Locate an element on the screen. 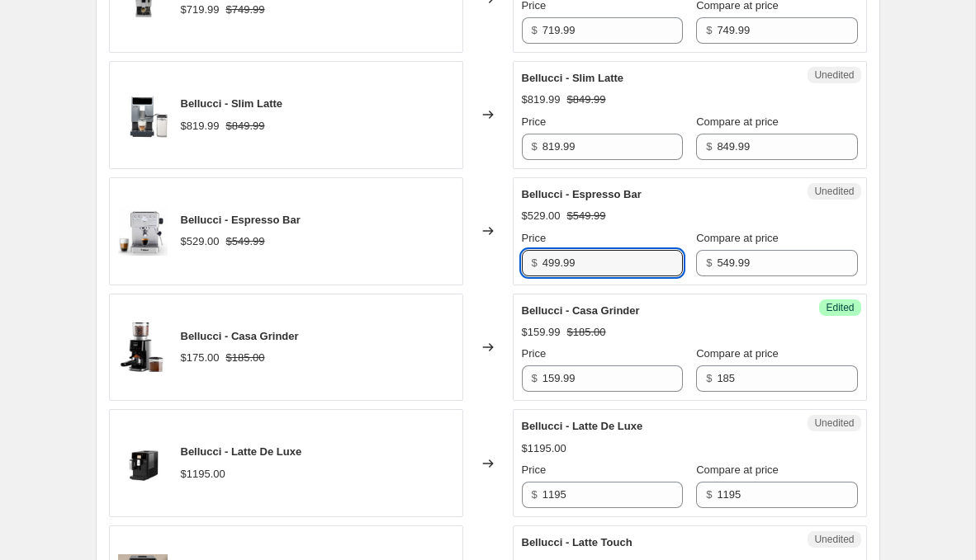 Image resolution: width=976 pixels, height=560 pixels. span: $175.00 is located at coordinates (200, 357).